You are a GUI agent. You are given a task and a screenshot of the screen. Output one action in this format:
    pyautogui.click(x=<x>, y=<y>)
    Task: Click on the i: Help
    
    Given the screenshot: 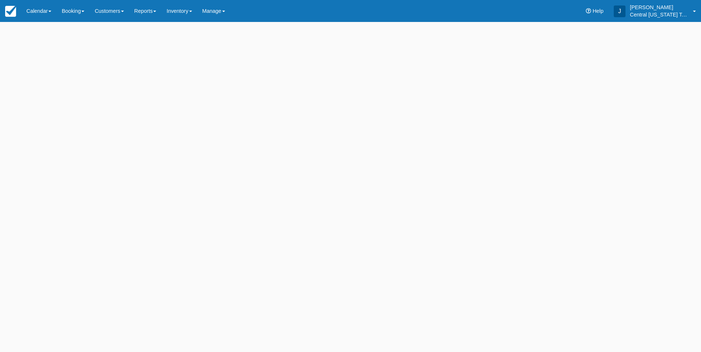 What is the action you would take?
    pyautogui.click(x=588, y=11)
    